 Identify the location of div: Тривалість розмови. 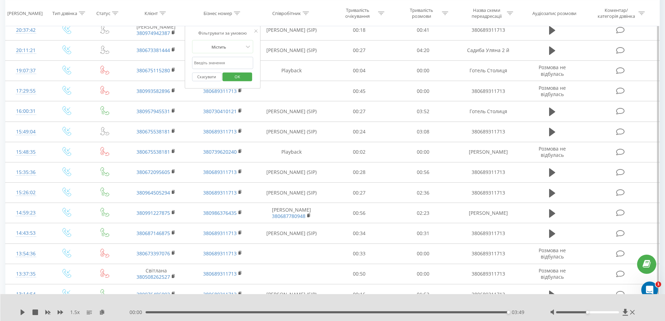
(421, 13).